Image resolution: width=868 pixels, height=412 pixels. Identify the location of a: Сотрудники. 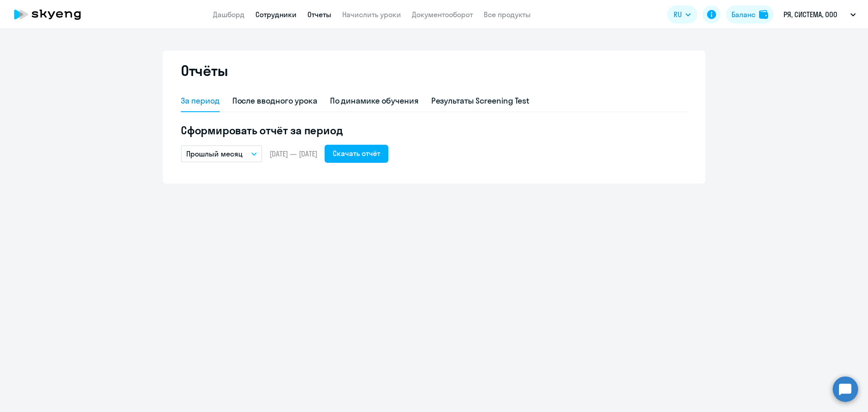
(276, 15).